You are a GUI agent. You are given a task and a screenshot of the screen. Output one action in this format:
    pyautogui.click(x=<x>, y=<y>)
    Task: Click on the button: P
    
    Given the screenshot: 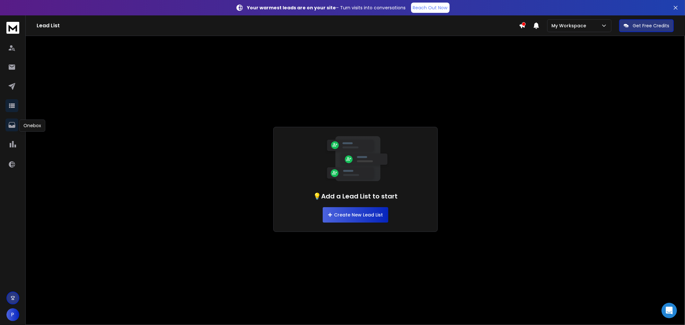 What is the action you would take?
    pyautogui.click(x=13, y=315)
    